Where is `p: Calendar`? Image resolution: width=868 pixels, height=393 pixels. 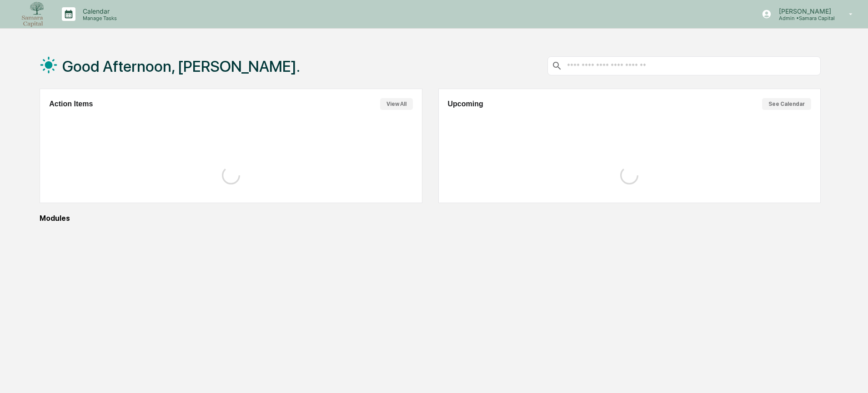 p: Calendar is located at coordinates (98, 11).